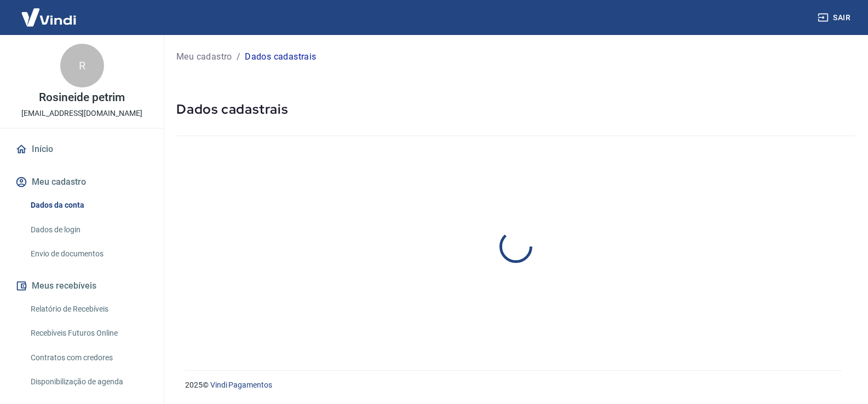 This screenshot has width=868, height=404. I want to click on a: Dados de login, so click(88, 229).